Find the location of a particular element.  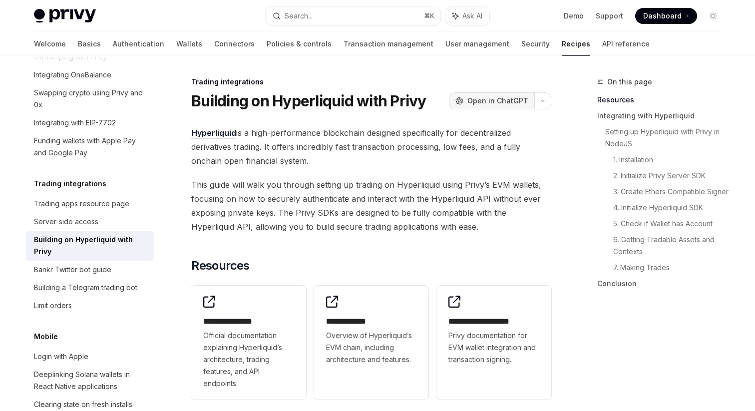

a: Login with Apple is located at coordinates (90, 356).